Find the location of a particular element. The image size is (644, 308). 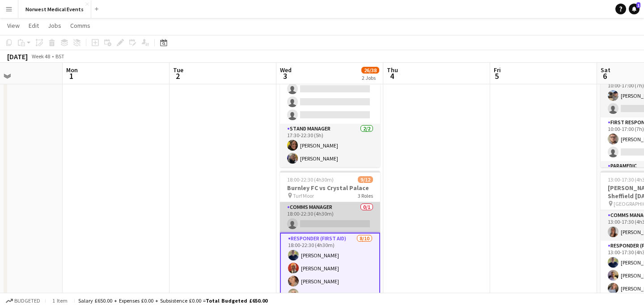

a: 1 is located at coordinates (634, 9).